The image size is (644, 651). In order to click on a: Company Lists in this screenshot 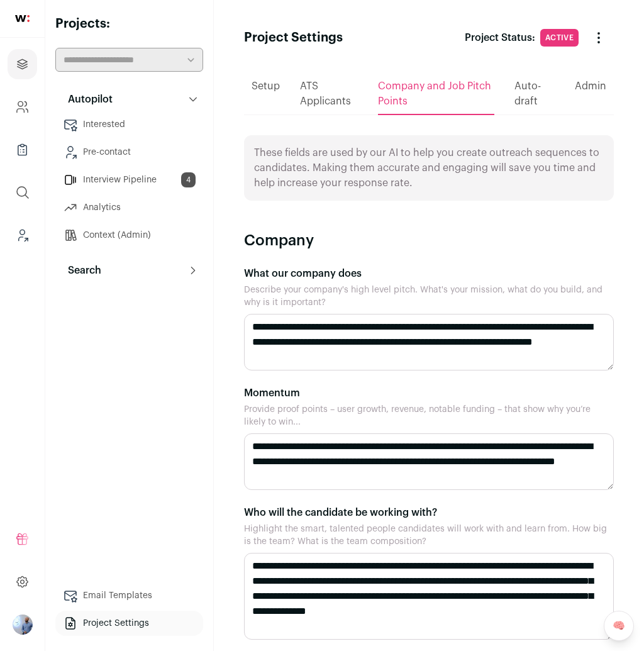, I will do `click(22, 149)`.